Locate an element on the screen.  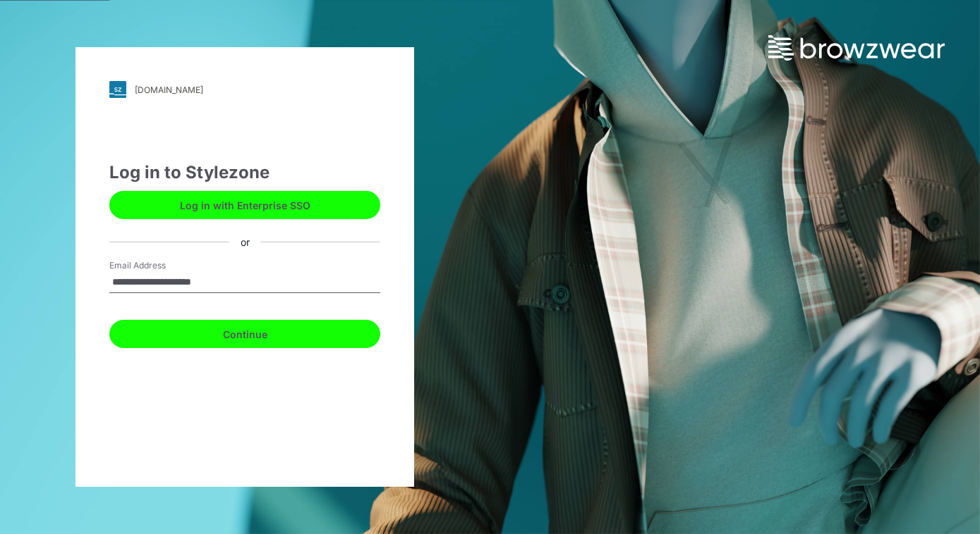
label: Email Address is located at coordinates (159, 266).